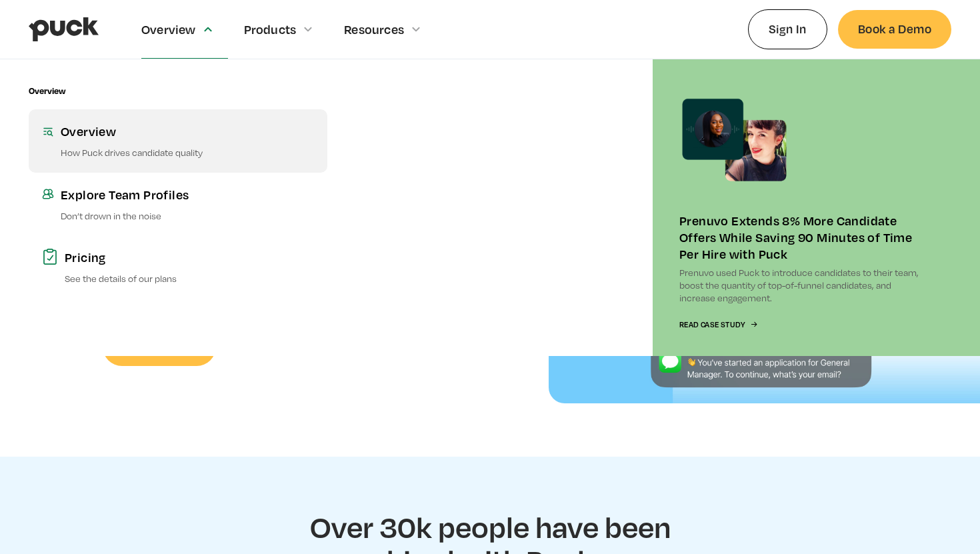  Describe the element at coordinates (187, 194) in the screenshot. I see `div: Explore Team Profiles` at that location.